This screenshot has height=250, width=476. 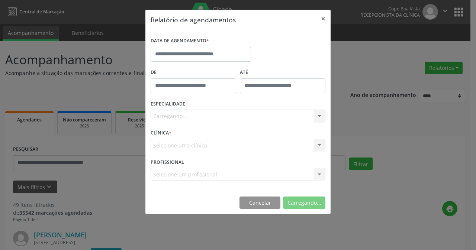 I want to click on label: De, so click(x=194, y=73).